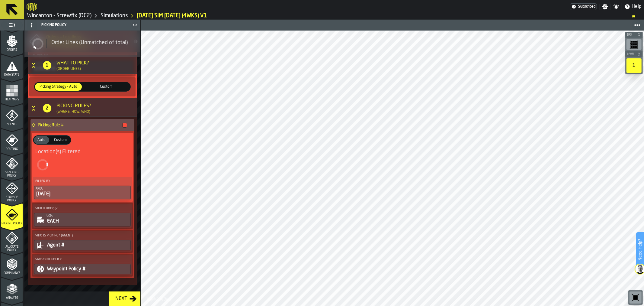 The width and height of the screenshot is (644, 306). I want to click on li: menu Orders, so click(12, 41).